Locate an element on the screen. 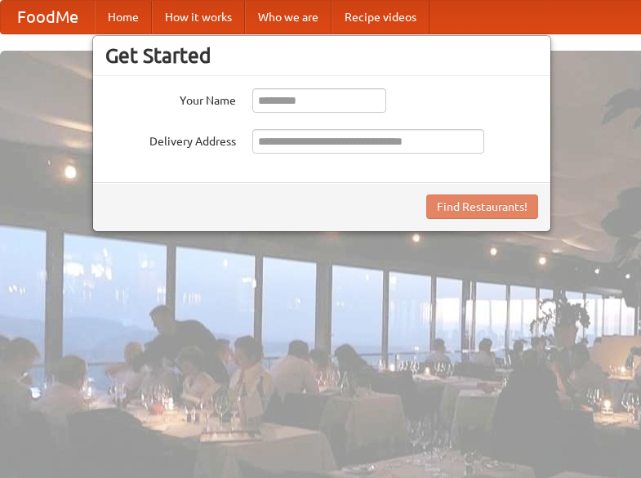 Image resolution: width=641 pixels, height=478 pixels. a: Recipe videos is located at coordinates (381, 17).